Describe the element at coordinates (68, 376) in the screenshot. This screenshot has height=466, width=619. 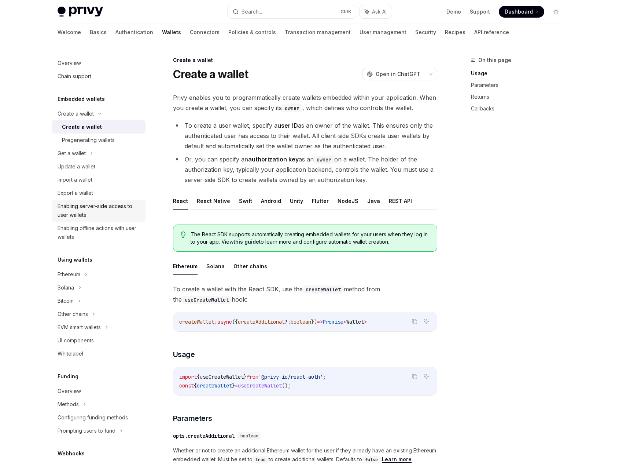
I see `h5: Funding` at that location.